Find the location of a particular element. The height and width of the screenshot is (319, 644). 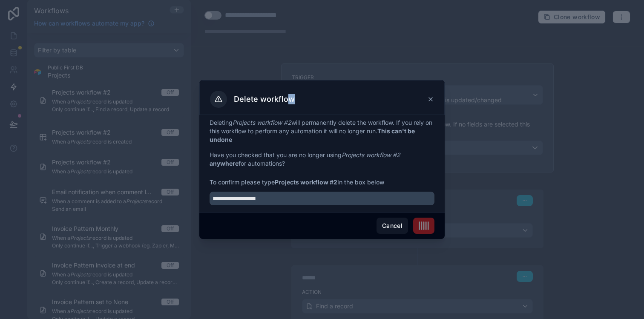

p: Have you checked that you are no longer using for automations? is located at coordinates (322, 159).